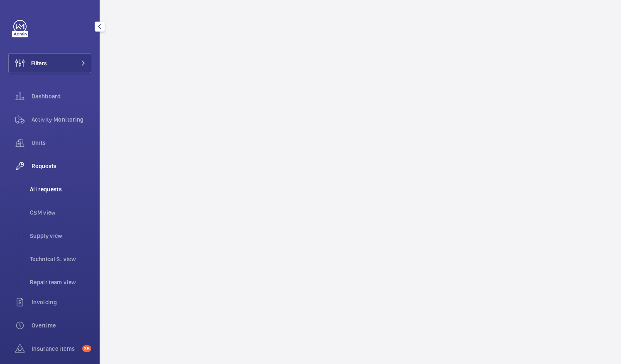  What do you see at coordinates (61, 235) in the screenshot?
I see `span: Supply view` at bounding box center [61, 235].